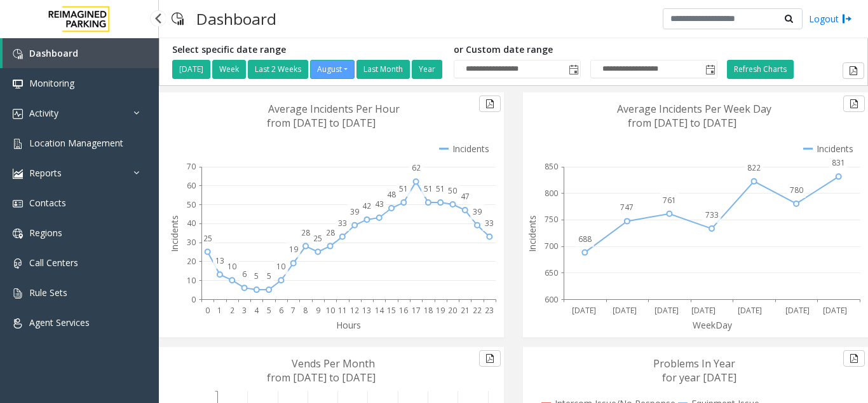  I want to click on span: Agent Services, so click(59, 322).